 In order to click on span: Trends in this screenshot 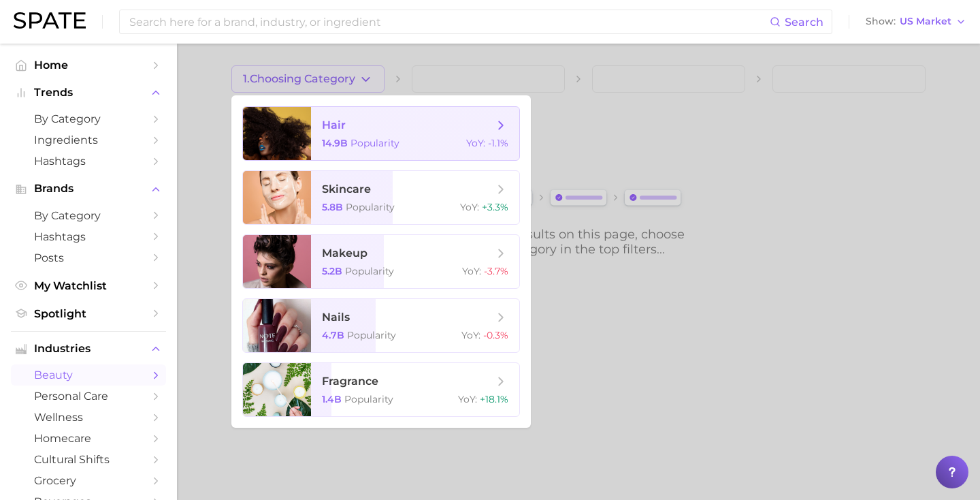, I will do `click(89, 93)`.